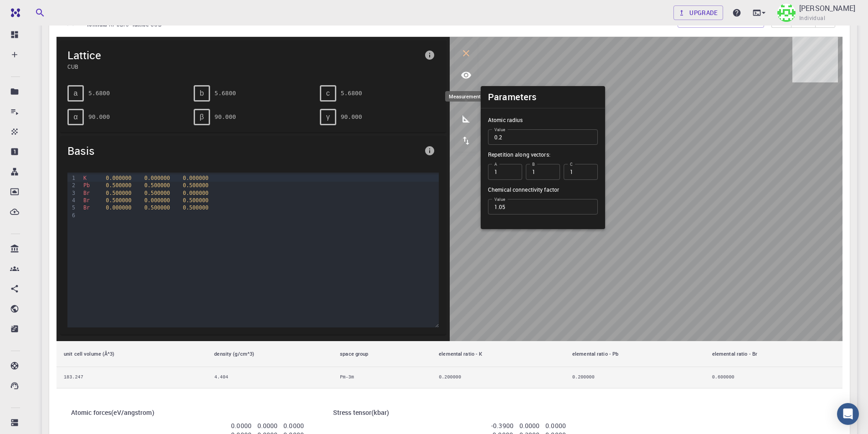 The width and height of the screenshot is (868, 434). I want to click on div: 2, so click(72, 185).